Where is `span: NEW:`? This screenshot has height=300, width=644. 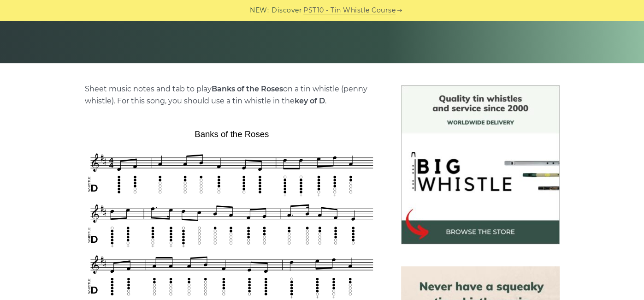
span: NEW: is located at coordinates (259, 10).